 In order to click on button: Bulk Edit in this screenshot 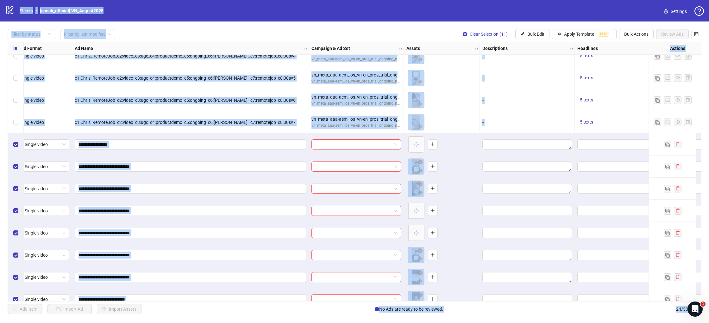, I will do `click(532, 34)`.